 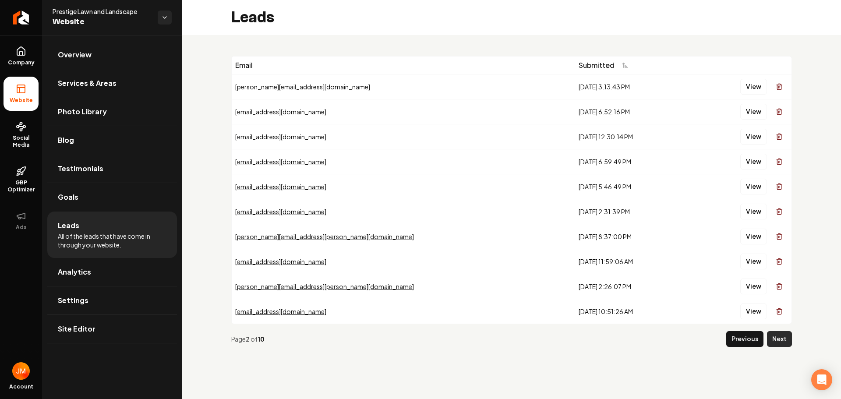 I want to click on div: Email, so click(x=404, y=65).